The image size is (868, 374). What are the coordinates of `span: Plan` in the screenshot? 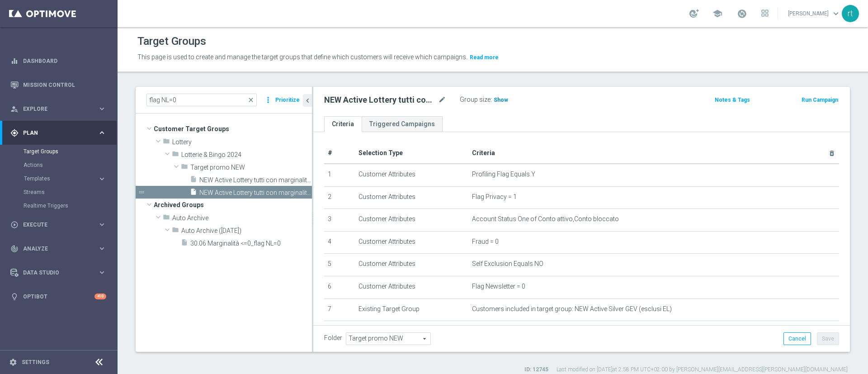 It's located at (60, 133).